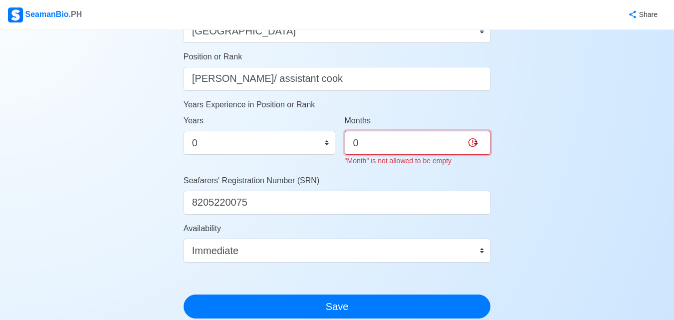  What do you see at coordinates (75, 14) in the screenshot?
I see `span: .PH` at bounding box center [75, 14].